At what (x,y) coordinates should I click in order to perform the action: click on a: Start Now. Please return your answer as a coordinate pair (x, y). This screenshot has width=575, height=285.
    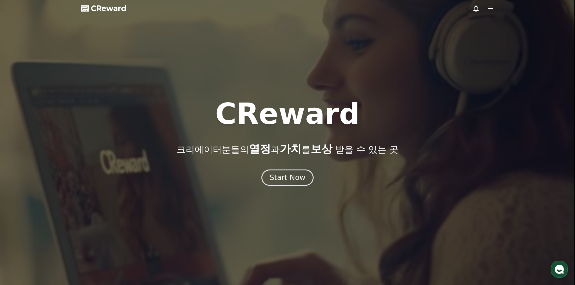
    Looking at the image, I should click on (288, 179).